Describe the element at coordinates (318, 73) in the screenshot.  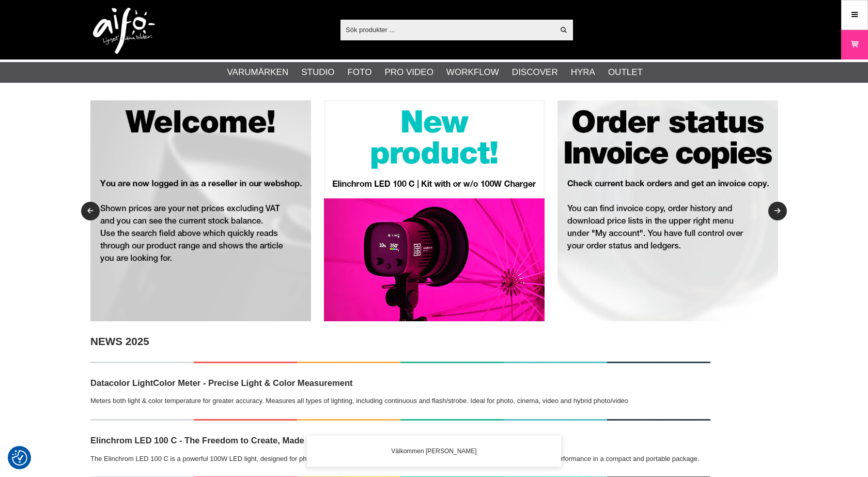
I see `a: Studio` at that location.